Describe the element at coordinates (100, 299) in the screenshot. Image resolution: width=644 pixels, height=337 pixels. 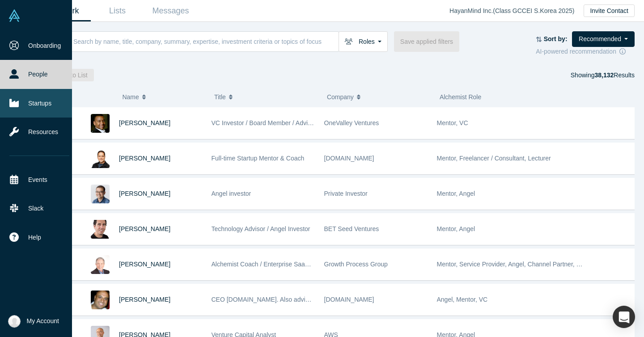
I see `img: Ben Cherian's Profile Image` at that location.